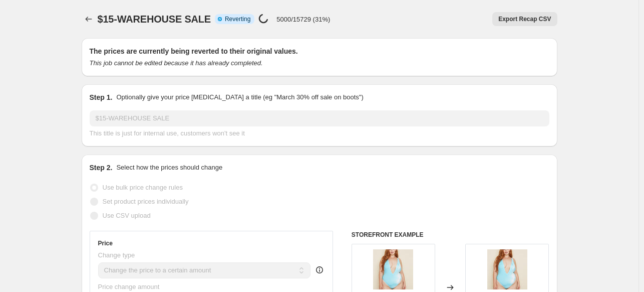  Describe the element at coordinates (237, 19) in the screenshot. I see `span: Reverting` at that location.